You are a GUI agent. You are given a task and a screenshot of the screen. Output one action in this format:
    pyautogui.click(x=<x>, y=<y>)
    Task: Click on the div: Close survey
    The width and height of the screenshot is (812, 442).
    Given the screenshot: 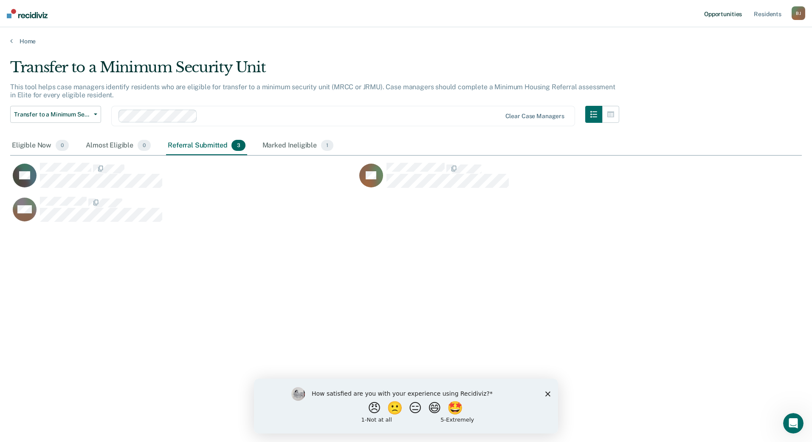 What is the action you would take?
    pyautogui.click(x=294, y=15)
    